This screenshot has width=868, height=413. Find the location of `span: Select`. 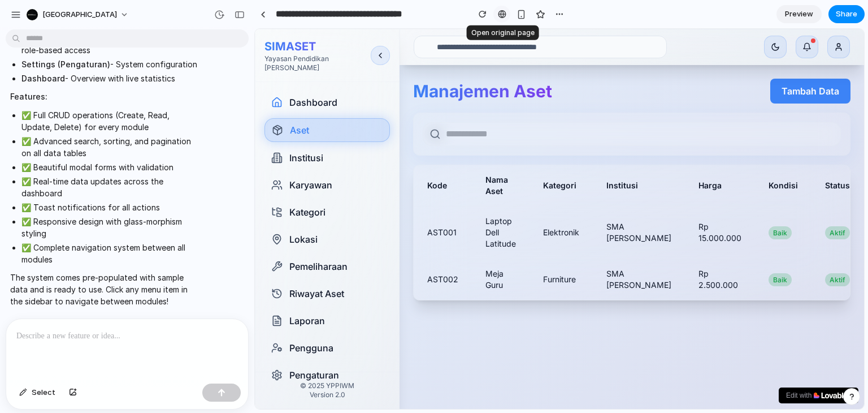

span: Select is located at coordinates (44, 392).